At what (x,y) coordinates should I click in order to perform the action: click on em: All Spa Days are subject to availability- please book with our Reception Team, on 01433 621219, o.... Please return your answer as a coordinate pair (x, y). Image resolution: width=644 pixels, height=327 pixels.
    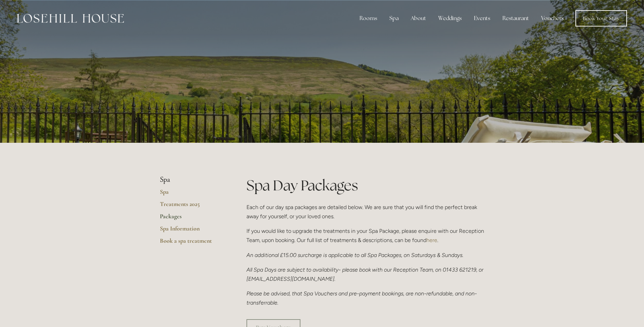
    Looking at the image, I should click on (366, 274).